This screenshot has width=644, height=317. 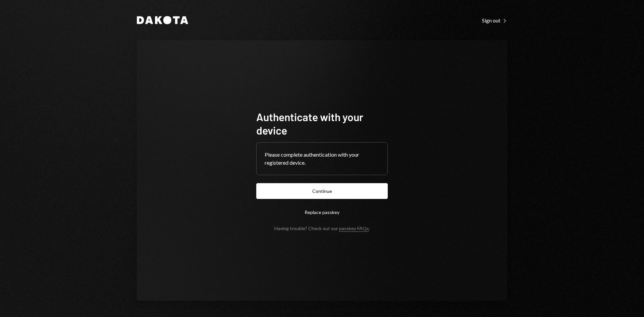 I want to click on button: Continue, so click(x=322, y=191).